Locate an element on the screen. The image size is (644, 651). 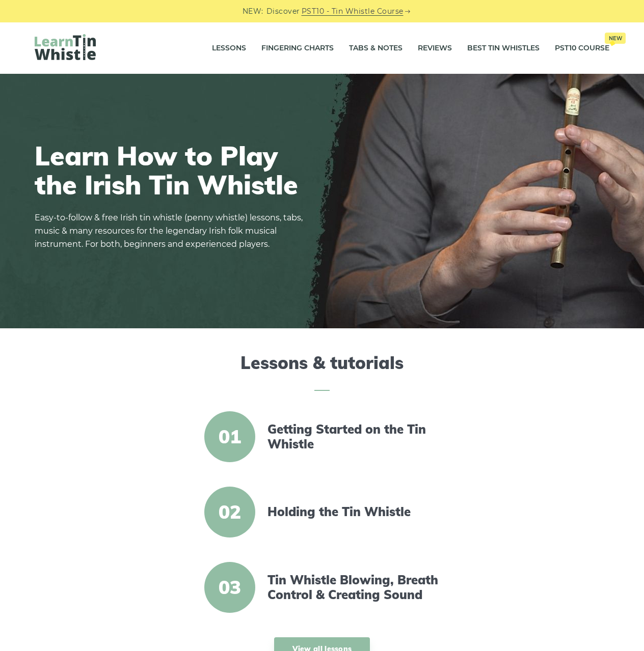
a: Best Tin Whistles is located at coordinates (503, 49).